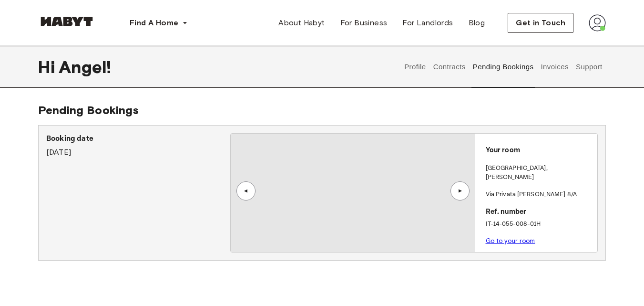 Image resolution: width=644 pixels, height=306 pixels. Describe the element at coordinates (363, 23) in the screenshot. I see `a: For Business` at that location.